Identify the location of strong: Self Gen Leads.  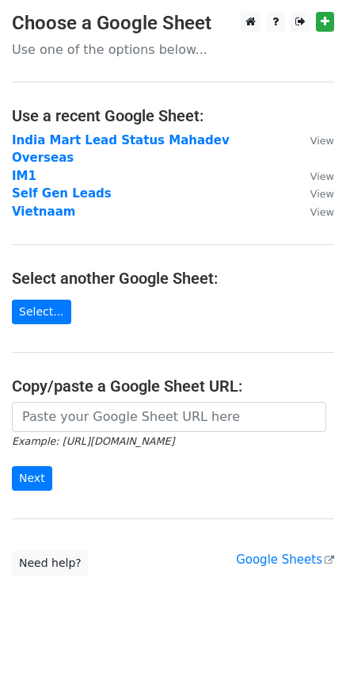
(62, 193).